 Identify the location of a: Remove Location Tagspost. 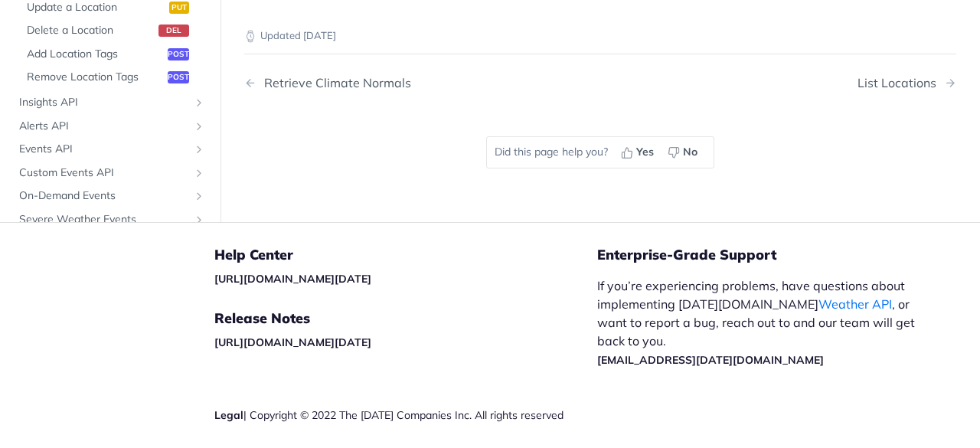
(114, 77).